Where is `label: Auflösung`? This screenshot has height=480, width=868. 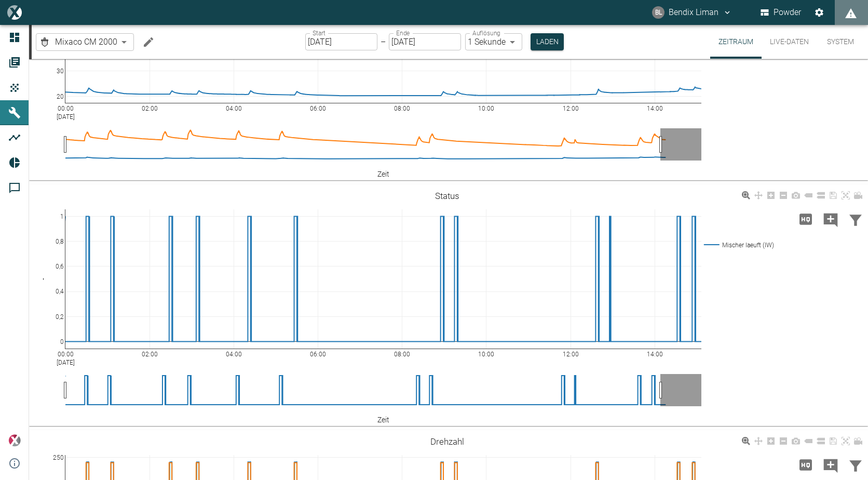 label: Auflösung is located at coordinates (486, 32).